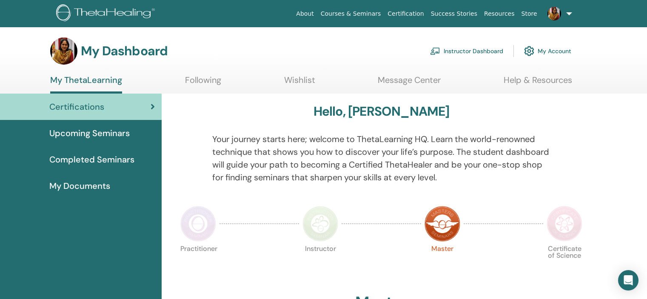 Image resolution: width=647 pixels, height=299 pixels. I want to click on img: Practitioner, so click(198, 224).